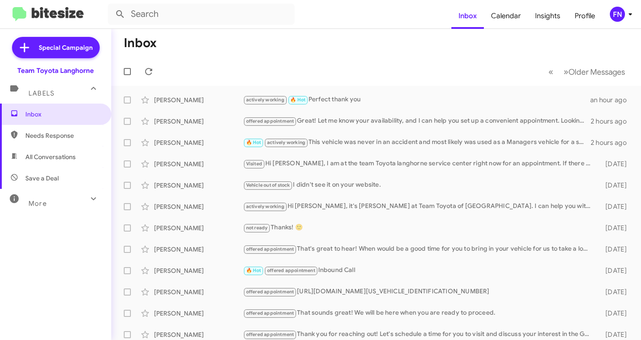  I want to click on div: Perfect thank you, so click(416, 100).